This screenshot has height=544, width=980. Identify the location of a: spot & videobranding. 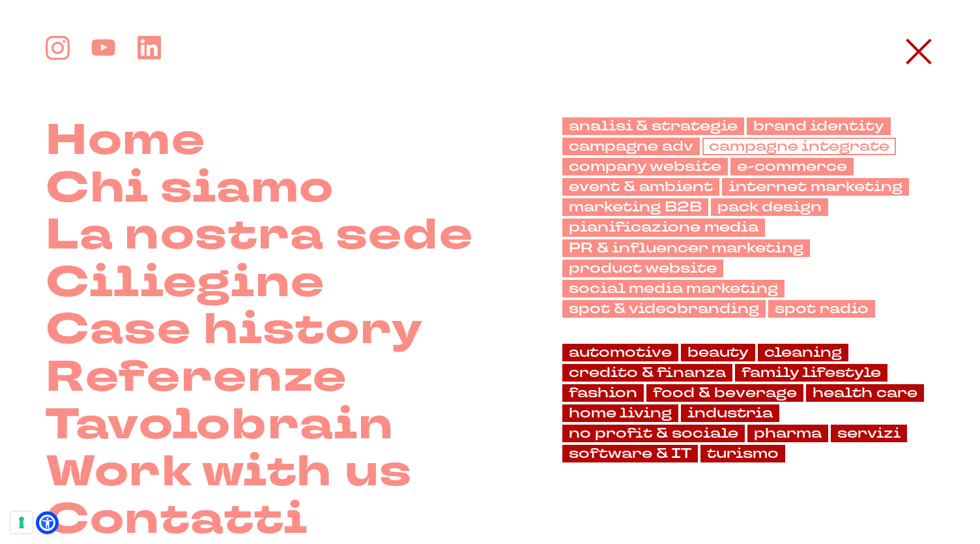
(664, 309).